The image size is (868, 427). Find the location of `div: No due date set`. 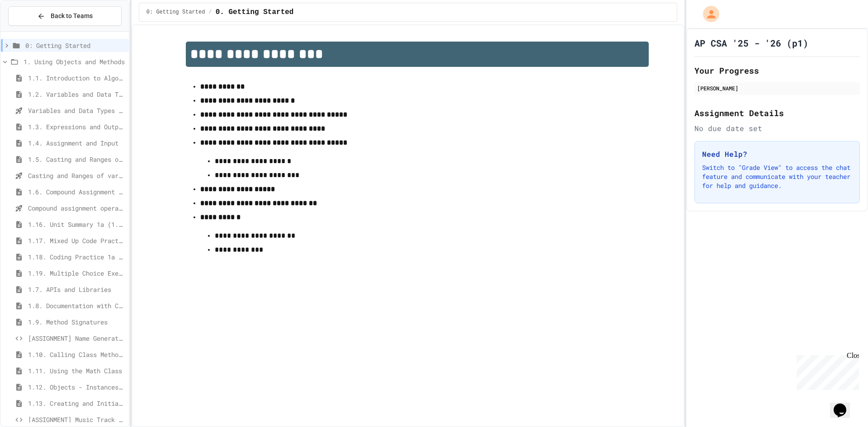

div: No due date set is located at coordinates (777, 128).